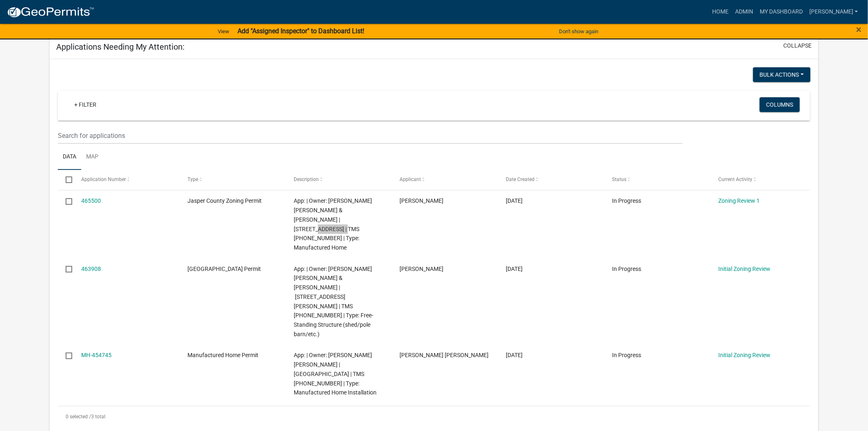 This screenshot has width=868, height=431. Describe the element at coordinates (514, 355) in the screenshot. I see `span: 07/24/2025` at that location.